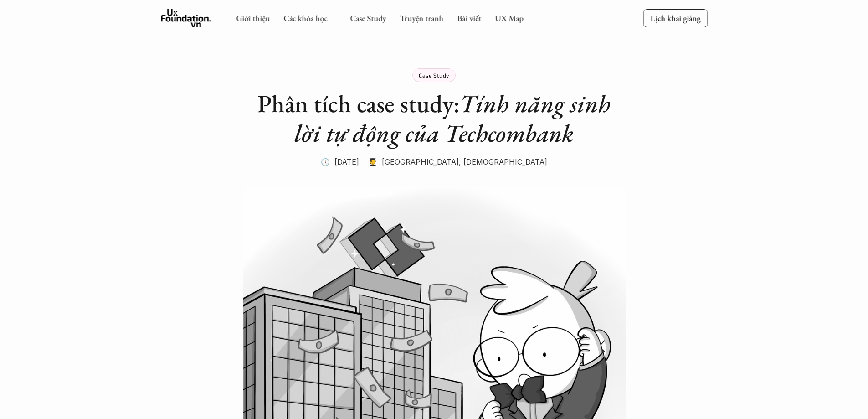  Describe the element at coordinates (456, 118) in the screenshot. I see `em: Tính năng sinh lời tự động của Techcombank` at that location.